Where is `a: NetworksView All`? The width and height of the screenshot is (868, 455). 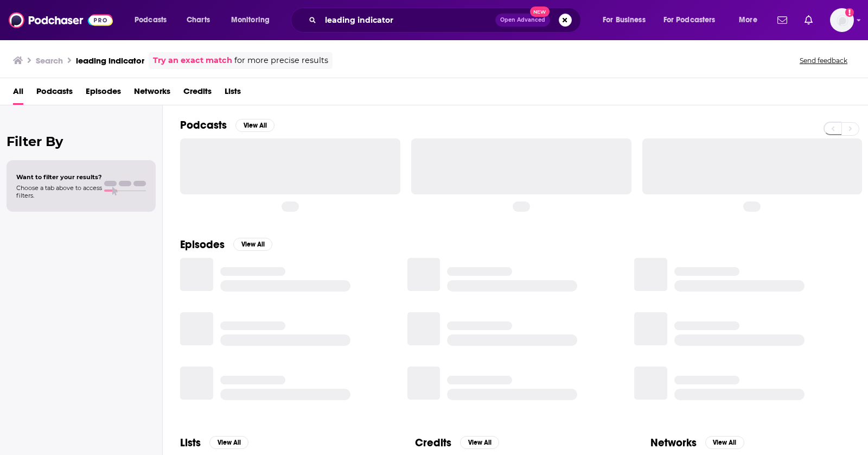
a: NetworksView All is located at coordinates (697, 442).